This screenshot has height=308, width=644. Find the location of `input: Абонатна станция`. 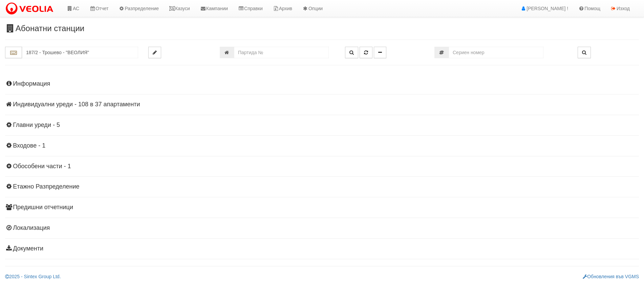

input: Абонатна станция is located at coordinates (80, 52).